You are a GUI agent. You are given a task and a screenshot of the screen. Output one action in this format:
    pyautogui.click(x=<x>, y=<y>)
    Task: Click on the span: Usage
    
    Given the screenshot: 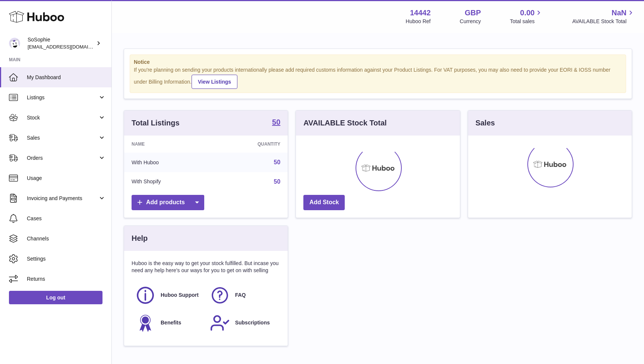 What is the action you would take?
    pyautogui.click(x=66, y=178)
    